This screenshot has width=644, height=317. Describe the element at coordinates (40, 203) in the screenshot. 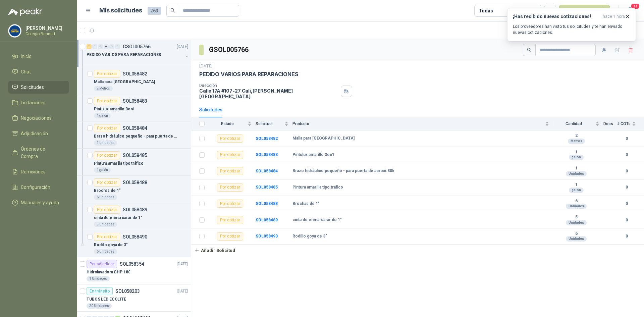

I see `span: Manuales y ayuda` at that location.